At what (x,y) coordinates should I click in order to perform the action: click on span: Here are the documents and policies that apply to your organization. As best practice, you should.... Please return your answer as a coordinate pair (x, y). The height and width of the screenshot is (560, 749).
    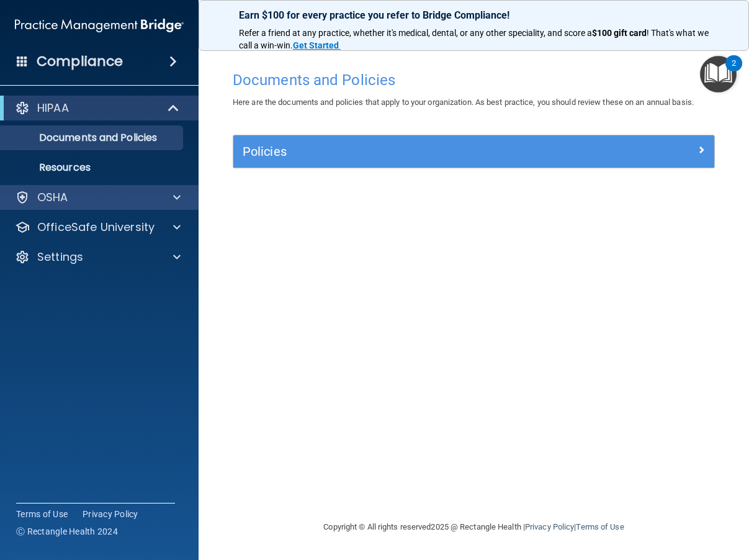
    Looking at the image, I should click on (463, 102).